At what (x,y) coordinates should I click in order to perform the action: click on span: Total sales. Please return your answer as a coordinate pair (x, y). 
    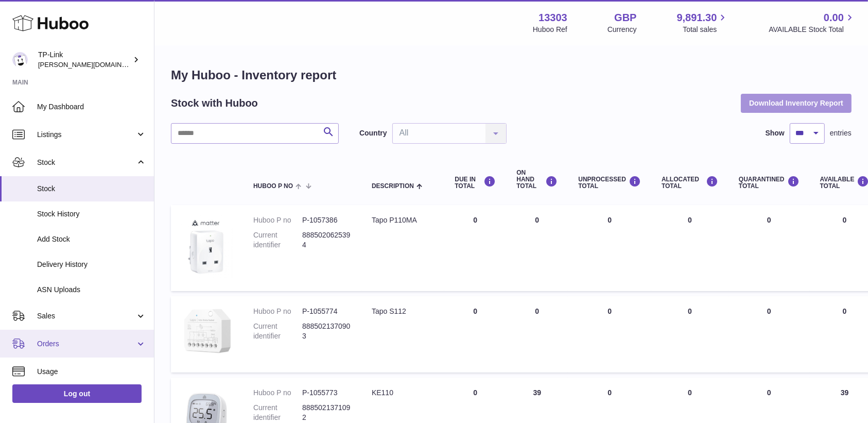
    Looking at the image, I should click on (705, 29).